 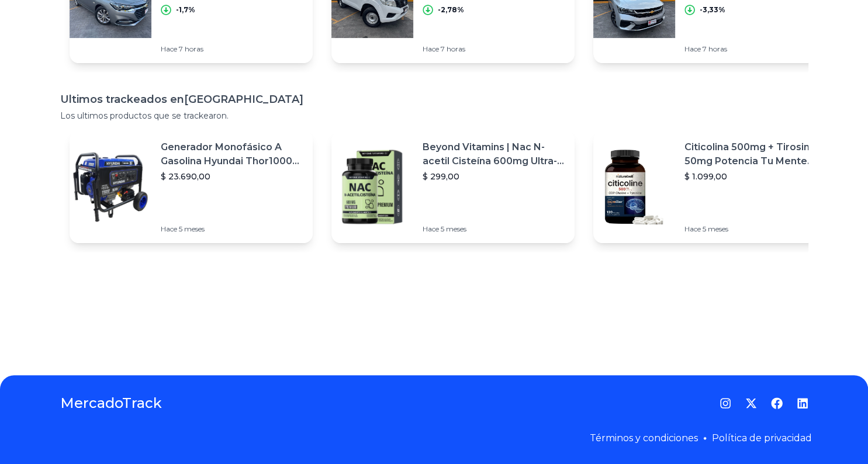 What do you see at coordinates (643, 437) in the screenshot?
I see `a: Términos y condiciones` at bounding box center [643, 437].